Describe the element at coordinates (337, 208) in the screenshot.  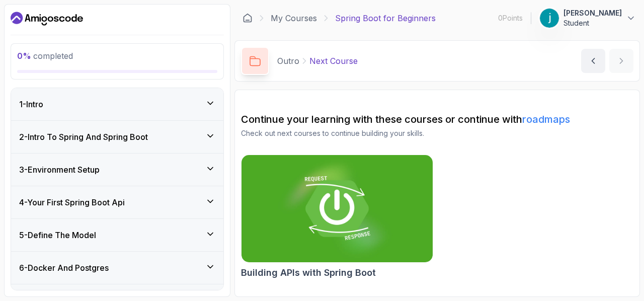
I see `img: Building APIs with Spring Boot card` at that location.